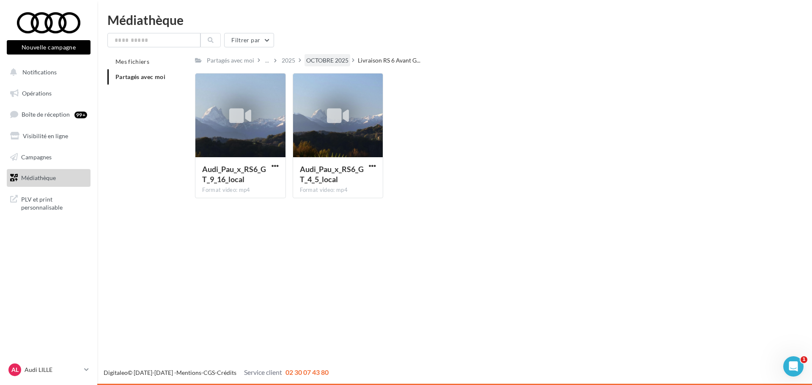 This screenshot has width=812, height=385. Describe the element at coordinates (45, 136) in the screenshot. I see `span: Visibilité en ligne` at that location.